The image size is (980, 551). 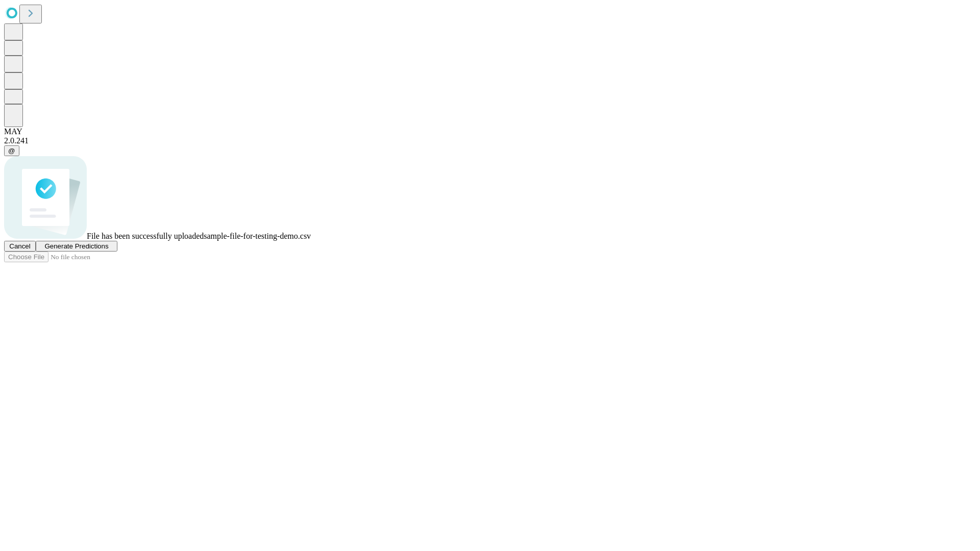 I want to click on span: Cancel, so click(x=20, y=246).